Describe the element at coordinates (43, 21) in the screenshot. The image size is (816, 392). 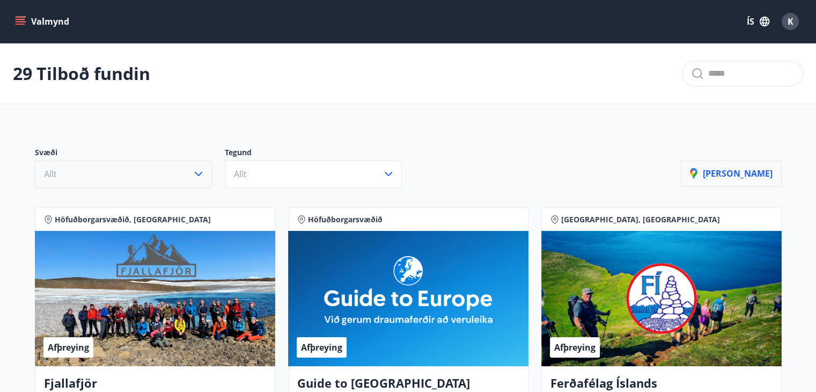
I see `button: menu` at that location.